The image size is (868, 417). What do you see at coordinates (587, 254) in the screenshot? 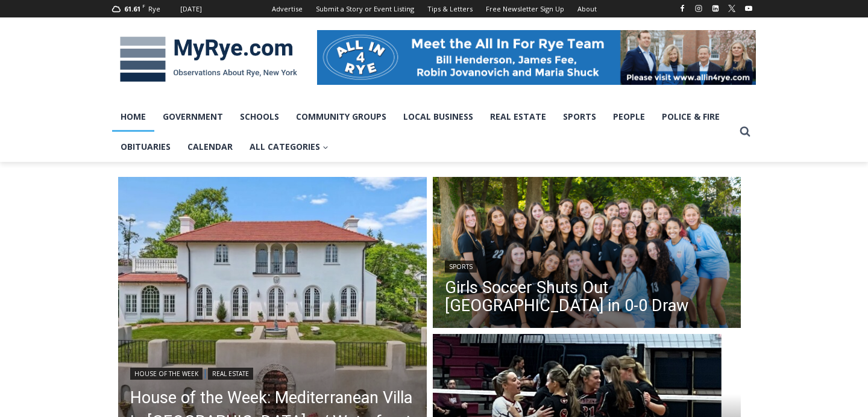
I see `img: (PHOTO: The Rye Girls Soccer team after their 0-0 draw vs. Eastchester on September 9, 2025. Cont...` at bounding box center [587, 254].